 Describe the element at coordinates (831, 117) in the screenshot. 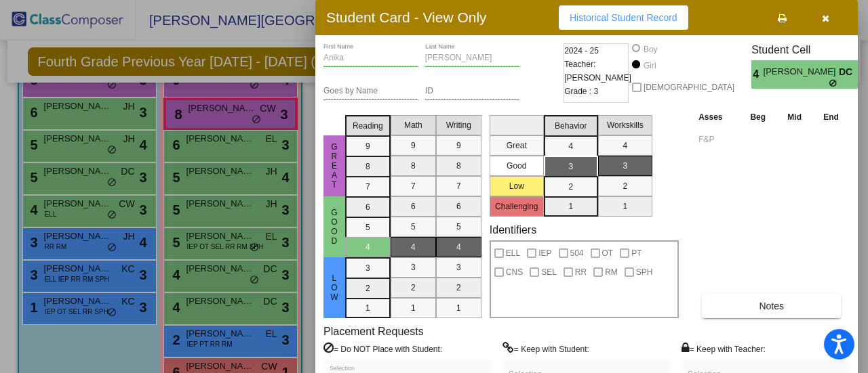

I see `th: End` at that location.